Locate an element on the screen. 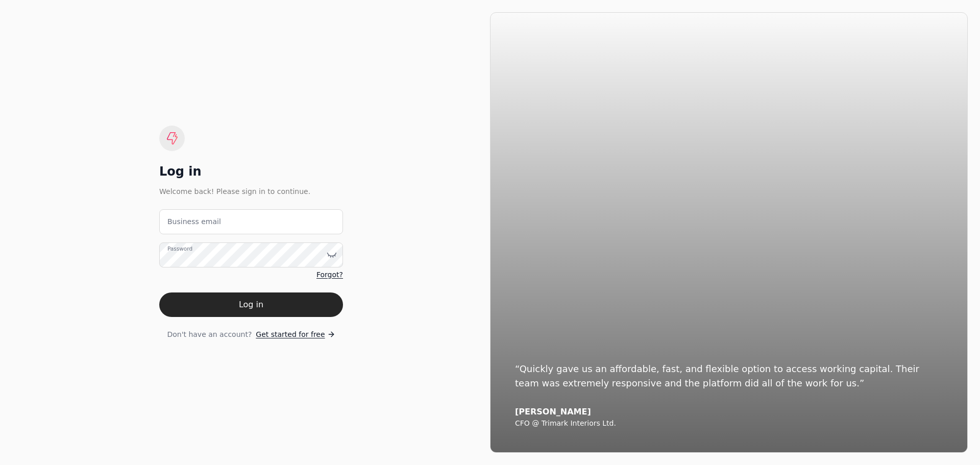 This screenshot has height=465, width=980. span: Forgot? is located at coordinates (330, 275).